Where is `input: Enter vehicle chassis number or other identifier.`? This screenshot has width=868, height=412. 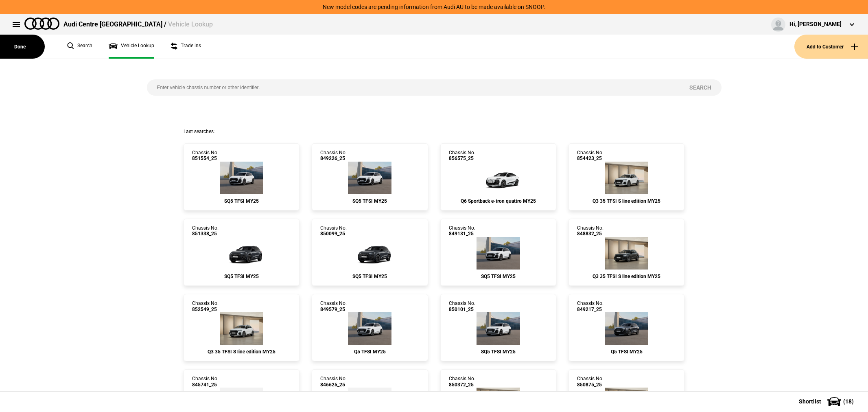 input: Enter vehicle chassis number or other identifier. is located at coordinates (413, 88).